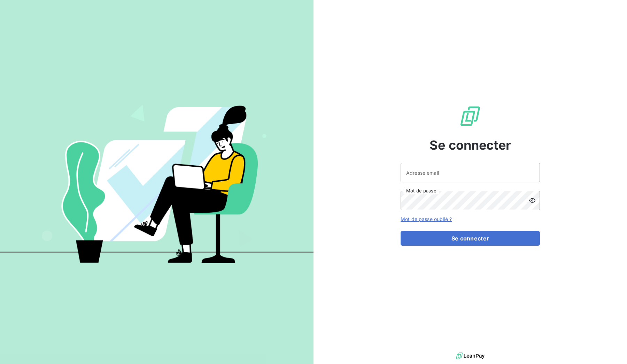  I want to click on input: placeholder, so click(471, 173).